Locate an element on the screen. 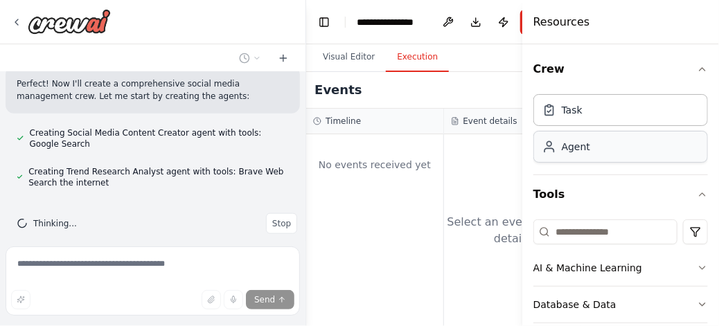 The height and width of the screenshot is (326, 719). span: Creating Social Media Content Creator agent with tools: Google Search is located at coordinates (159, 139).